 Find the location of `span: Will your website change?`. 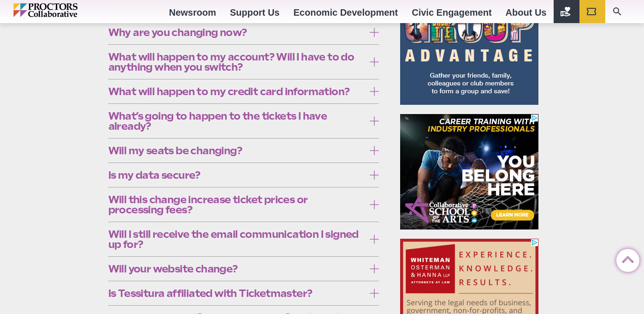

span: Will your website change? is located at coordinates (236, 268).